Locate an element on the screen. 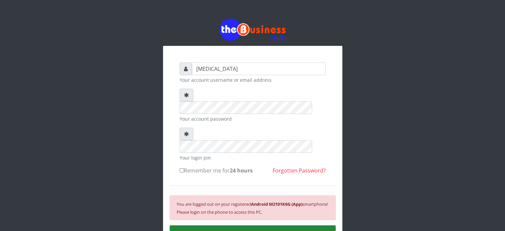 Image resolution: width=505 pixels, height=231 pixels. b: Android M2101K6G (App) is located at coordinates (277, 204).